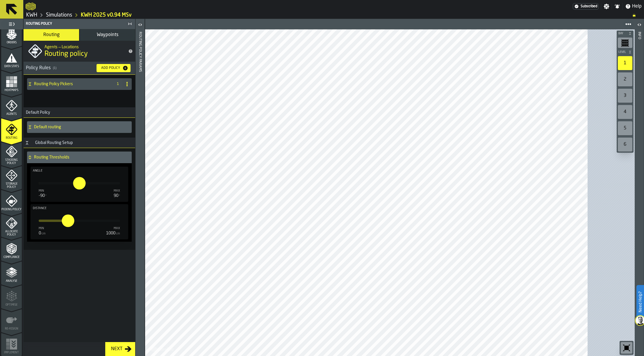  What do you see at coordinates (11, 233) in the screenshot?
I see `span: Allocate Policy` at bounding box center [11, 233].